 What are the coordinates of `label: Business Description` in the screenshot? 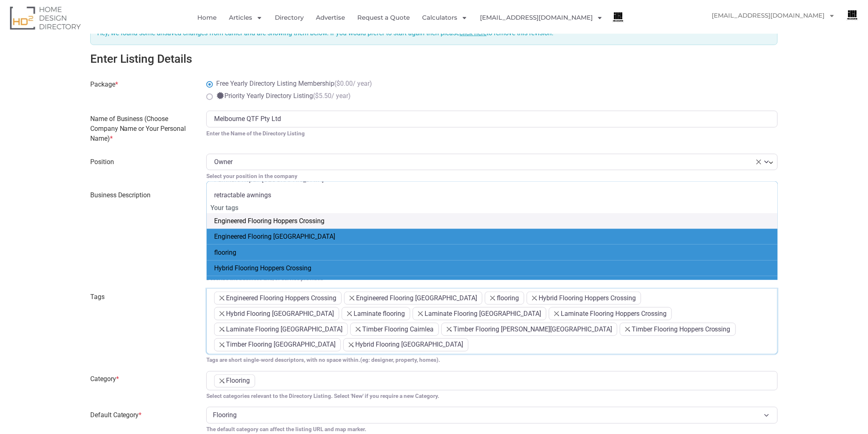 It's located at (143, 234).